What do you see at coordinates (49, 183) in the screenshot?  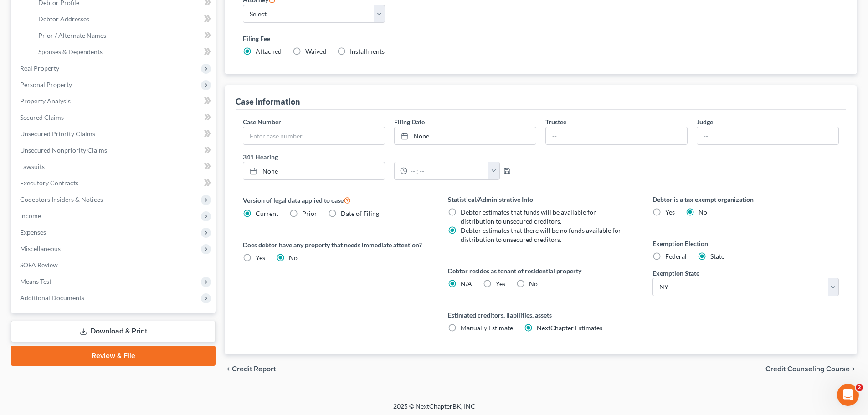 I see `span: Executory Contracts` at bounding box center [49, 183].